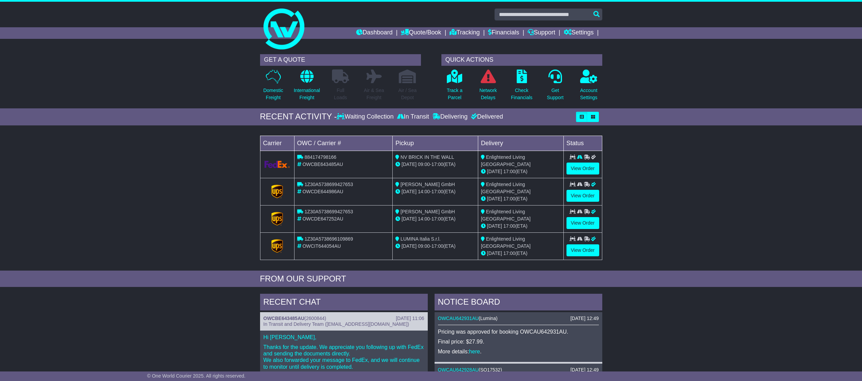 The image size is (862, 381). What do you see at coordinates (465, 33) in the screenshot?
I see `a: Tracking` at bounding box center [465, 33].